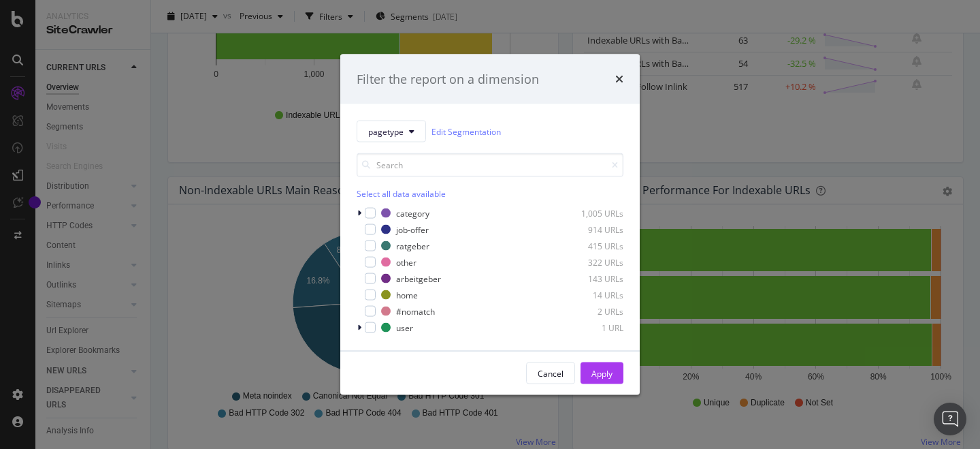  What do you see at coordinates (590, 229) in the screenshot?
I see `div: 914 URLs` at bounding box center [590, 229].